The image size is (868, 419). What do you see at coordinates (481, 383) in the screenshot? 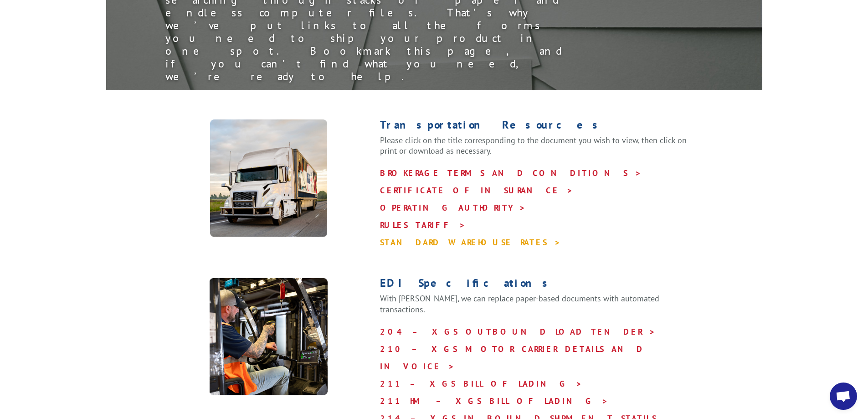
I see `a: 211 – XGS BILL OF LADING >` at bounding box center [481, 383].